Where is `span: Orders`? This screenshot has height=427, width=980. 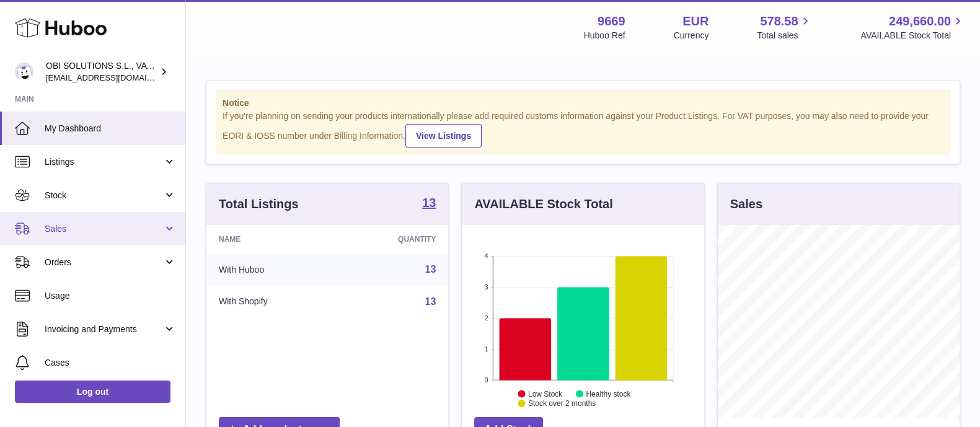 span: Orders is located at coordinates (103, 263).